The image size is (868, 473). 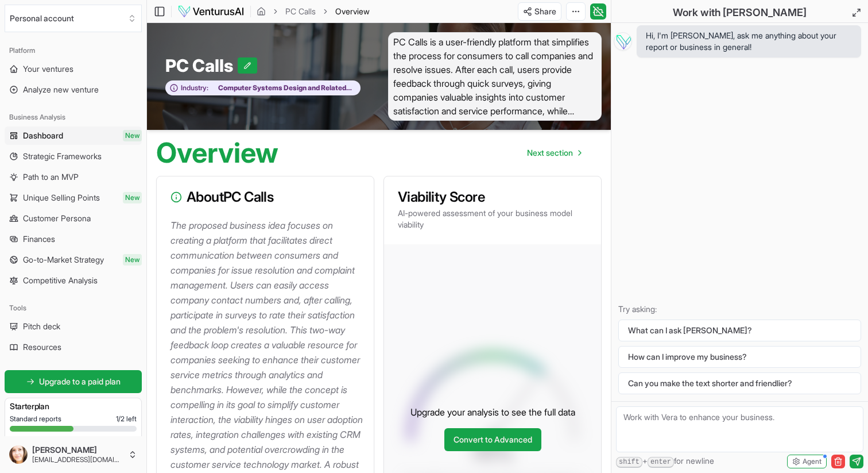 What do you see at coordinates (73, 308) in the screenshot?
I see `div: Tools` at bounding box center [73, 308].